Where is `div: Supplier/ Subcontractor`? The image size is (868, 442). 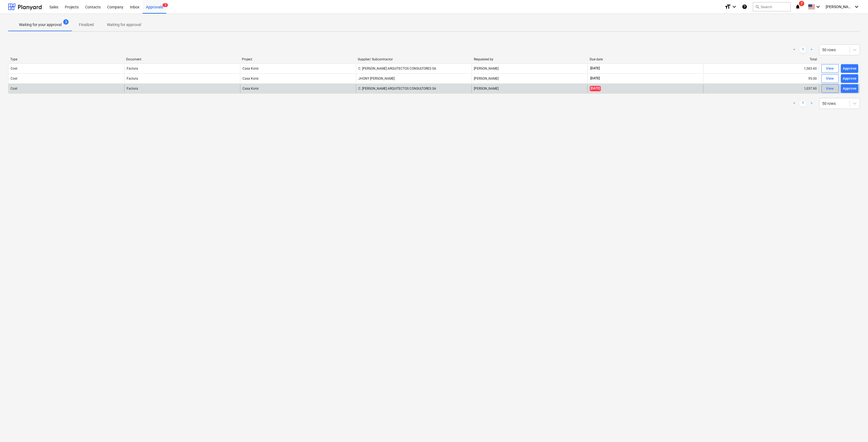
div: Supplier/ Subcontractor is located at coordinates (413, 60).